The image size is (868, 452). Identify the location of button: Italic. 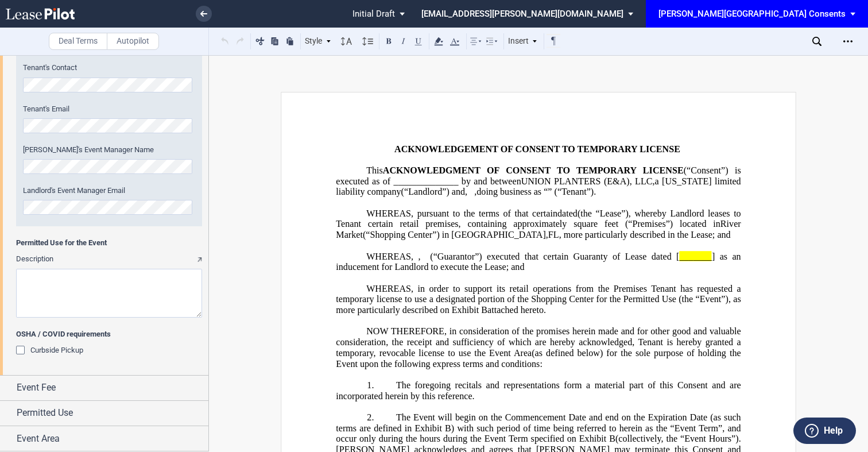
(404, 40).